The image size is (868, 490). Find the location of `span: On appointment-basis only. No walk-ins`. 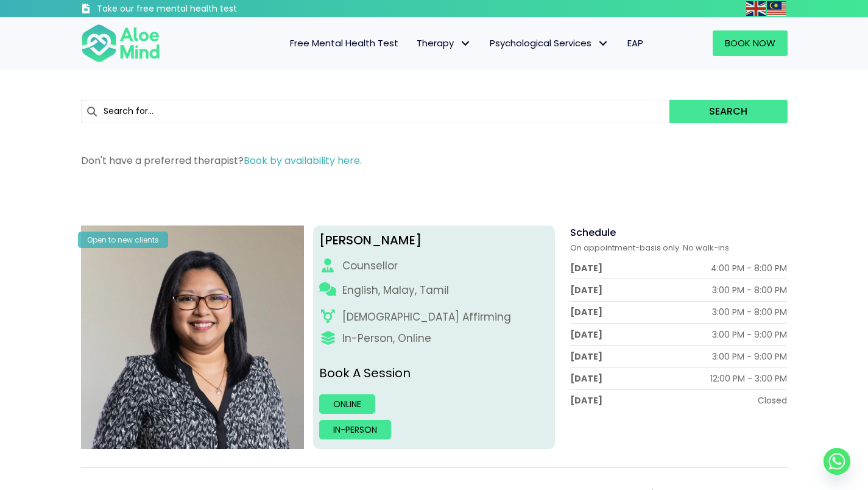

span: On appointment-basis only. No walk-ins is located at coordinates (649, 247).